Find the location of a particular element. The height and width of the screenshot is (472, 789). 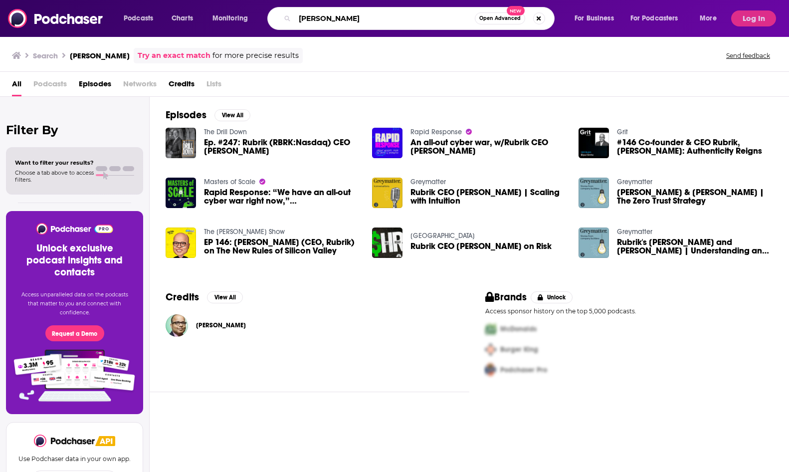

a: EP 146: Bipul Sinha (CEO, Rubrik) on The New Rules of Silicon Valley is located at coordinates (282, 246).